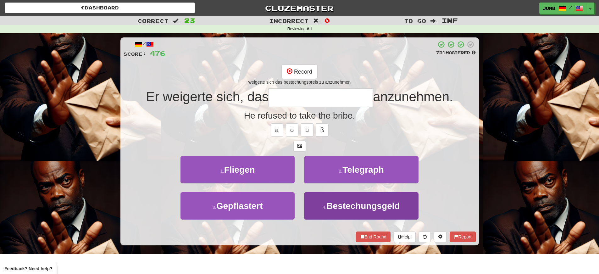 The width and height of the screenshot is (599, 274). I want to click on span: Jumb, so click(549, 8).